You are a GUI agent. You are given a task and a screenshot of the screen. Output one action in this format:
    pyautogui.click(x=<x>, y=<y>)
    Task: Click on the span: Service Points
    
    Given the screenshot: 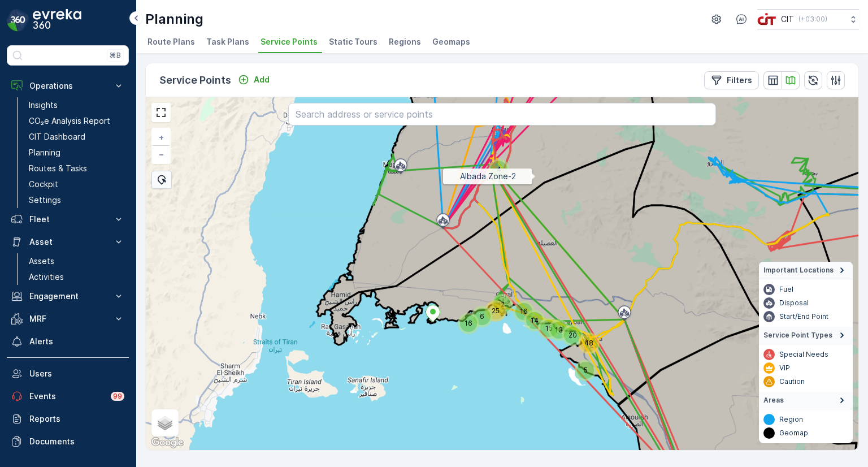 What is the action you would take?
    pyautogui.click(x=289, y=42)
    